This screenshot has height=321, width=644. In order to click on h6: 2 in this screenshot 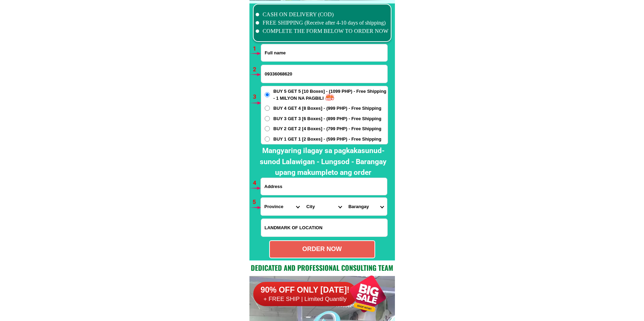, I will do `click(257, 70)`.